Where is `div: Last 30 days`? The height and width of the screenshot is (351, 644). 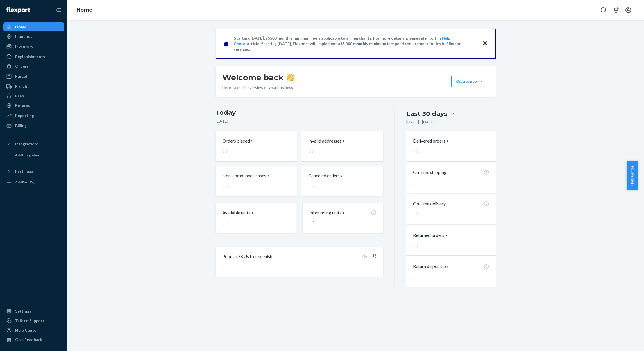
div: Last 30 days is located at coordinates (427, 114).